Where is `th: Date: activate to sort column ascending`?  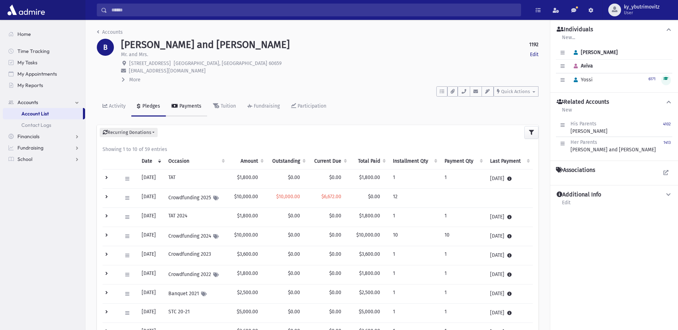
th: Date: activate to sort column ascending is located at coordinates (150, 162).